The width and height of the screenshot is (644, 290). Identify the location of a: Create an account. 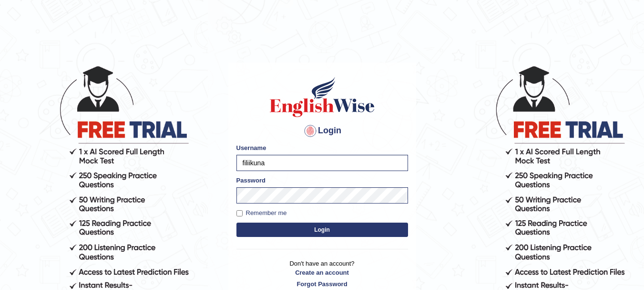
(322, 272).